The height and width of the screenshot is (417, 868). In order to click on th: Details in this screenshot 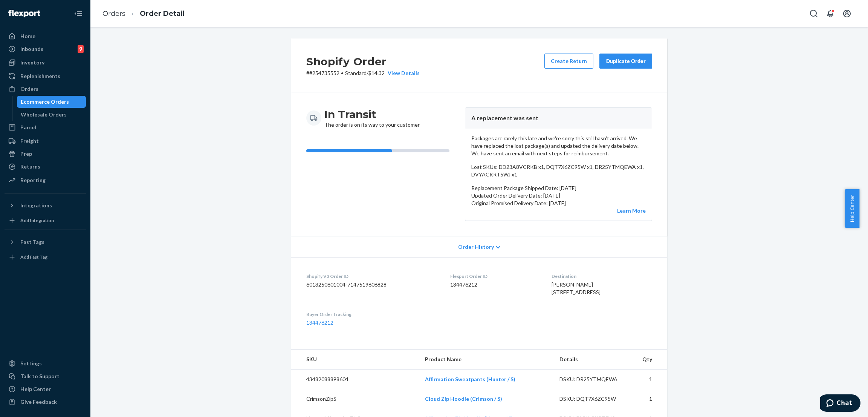, I will do `click(595, 359)`.